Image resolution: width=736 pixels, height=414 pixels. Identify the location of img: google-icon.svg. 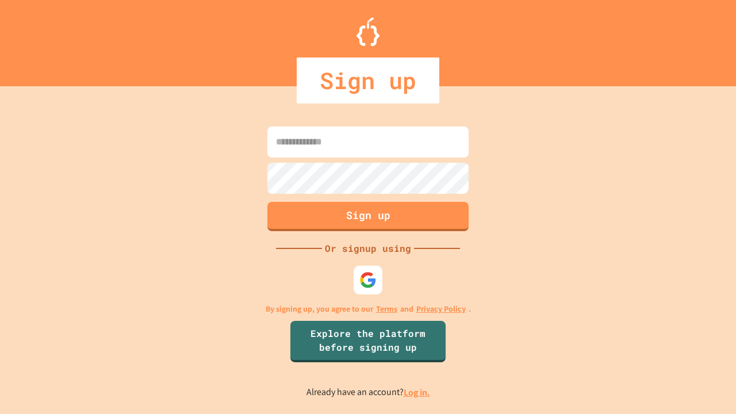
(368, 280).